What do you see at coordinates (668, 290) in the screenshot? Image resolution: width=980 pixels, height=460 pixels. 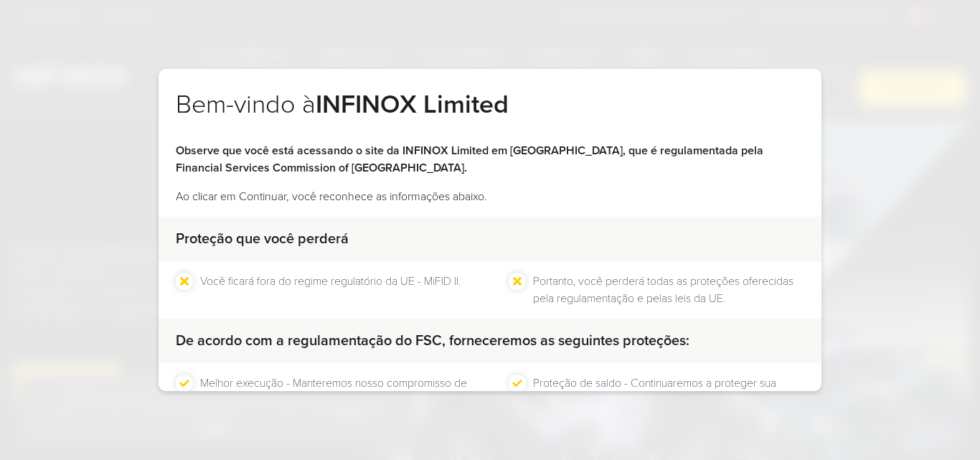 I see `li: Portanto, você perderá todas as proteções oferecidas pela regulamentação e pelas leis da UE.` at bounding box center [668, 290].